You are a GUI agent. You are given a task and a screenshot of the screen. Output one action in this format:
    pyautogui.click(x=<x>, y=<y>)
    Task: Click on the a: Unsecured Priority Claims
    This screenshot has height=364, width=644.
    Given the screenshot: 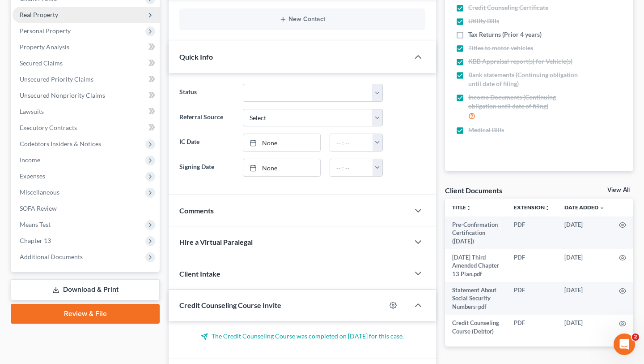 What is the action you would take?
    pyautogui.click(x=86, y=80)
    